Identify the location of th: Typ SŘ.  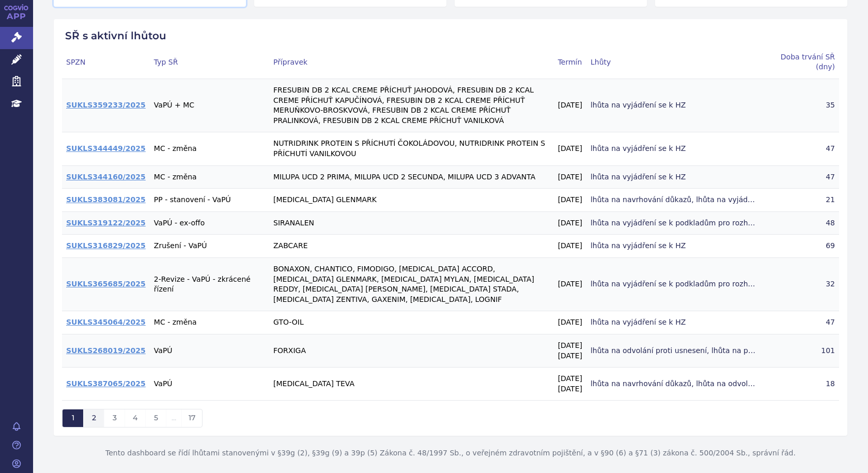
(209, 62).